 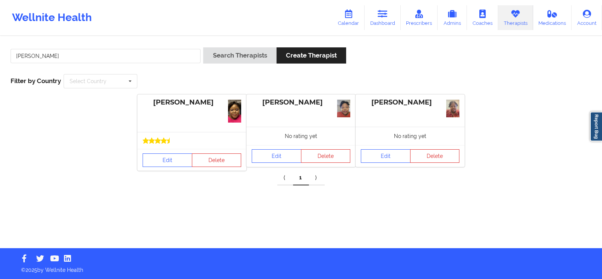 I want to click on div: Select Country, so click(x=88, y=81).